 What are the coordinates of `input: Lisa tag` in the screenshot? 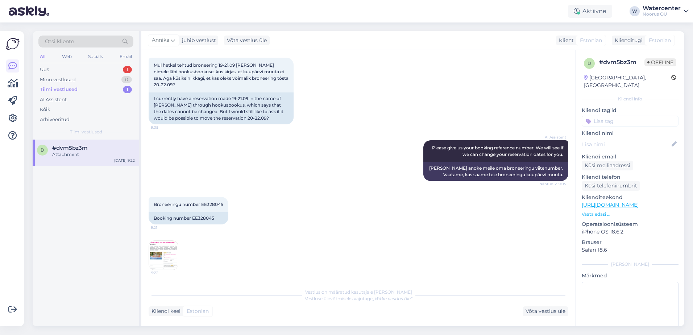 It's located at (630, 121).